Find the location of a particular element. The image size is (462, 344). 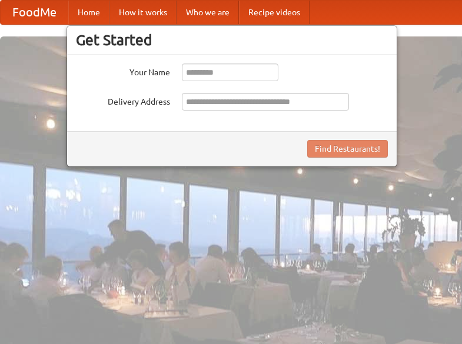

label: Your Name is located at coordinates (123, 71).